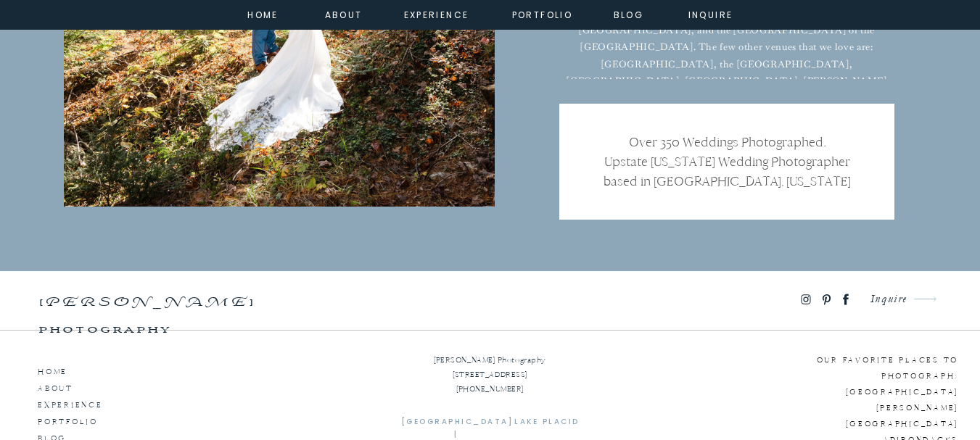 The width and height of the screenshot is (980, 440). Describe the element at coordinates (711, 13) in the screenshot. I see `a: inquire` at that location.